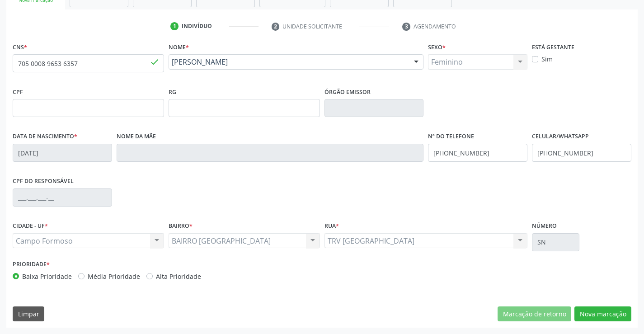 This screenshot has width=644, height=334. Describe the element at coordinates (155, 62) in the screenshot. I see `span: done` at that location.